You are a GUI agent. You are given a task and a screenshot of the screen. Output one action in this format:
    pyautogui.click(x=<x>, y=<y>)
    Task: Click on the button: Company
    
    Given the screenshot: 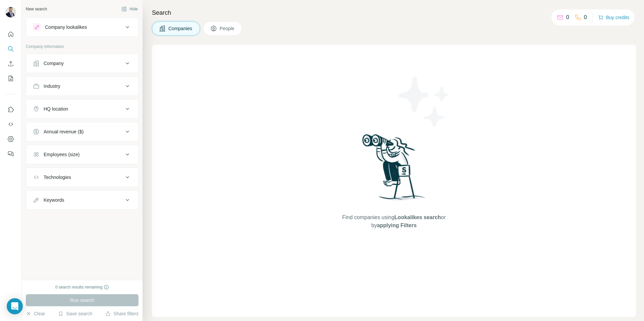 What is the action you would take?
    pyautogui.click(x=82, y=63)
    